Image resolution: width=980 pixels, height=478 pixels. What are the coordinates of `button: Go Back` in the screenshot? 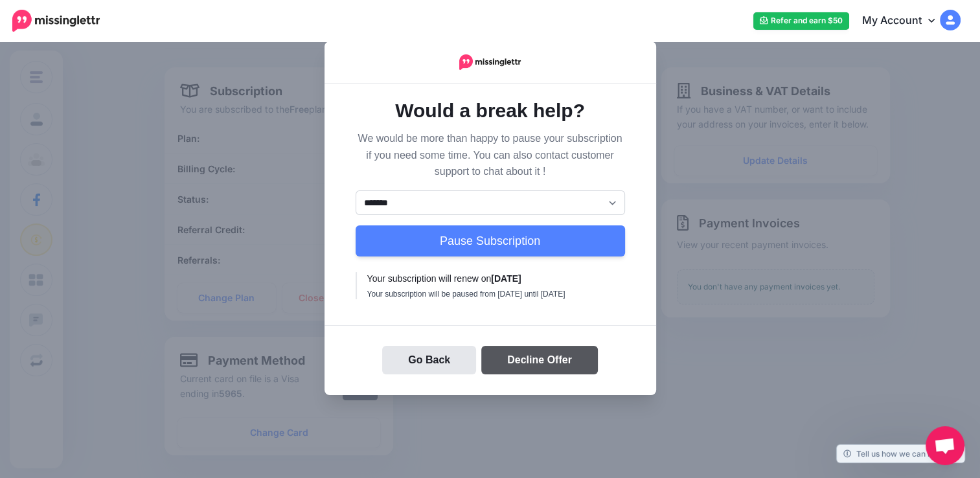 It's located at (429, 360).